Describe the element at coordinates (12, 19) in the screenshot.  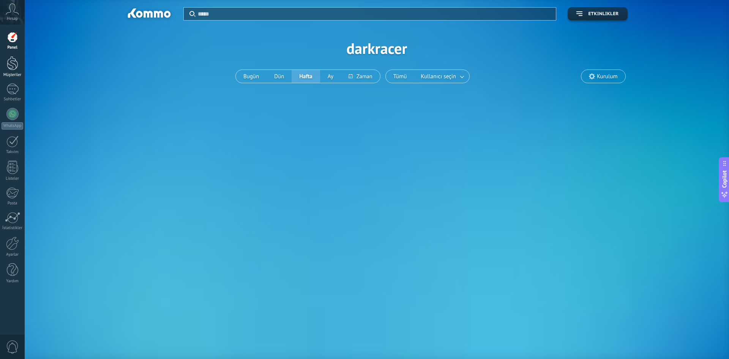
I see `span: Hesap` at that location.